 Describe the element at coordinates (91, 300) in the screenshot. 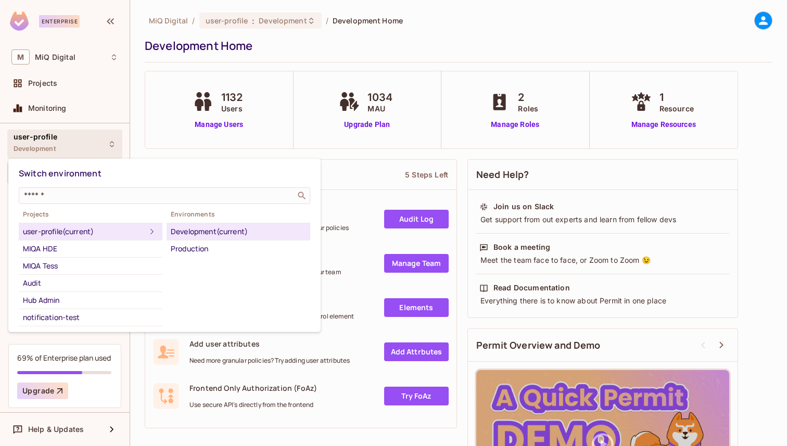

I see `div: Hub Admin` at that location.